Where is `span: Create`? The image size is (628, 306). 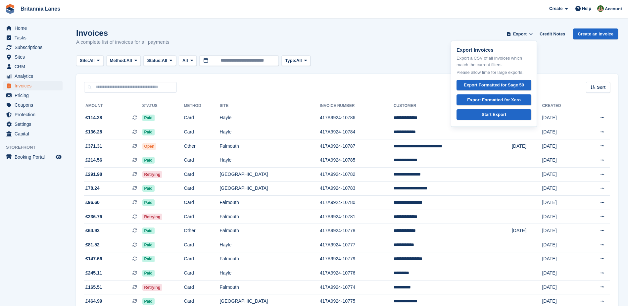
span: Create is located at coordinates (556, 9).